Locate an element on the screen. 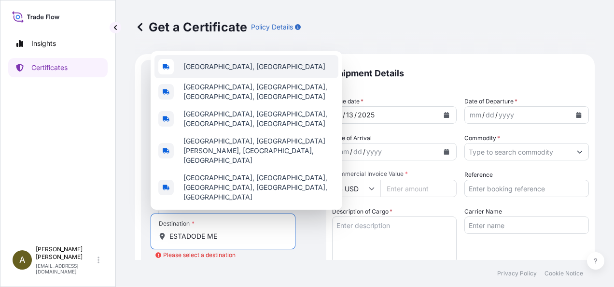 The image size is (614, 287). input: Type to search commodity is located at coordinates (518, 151).